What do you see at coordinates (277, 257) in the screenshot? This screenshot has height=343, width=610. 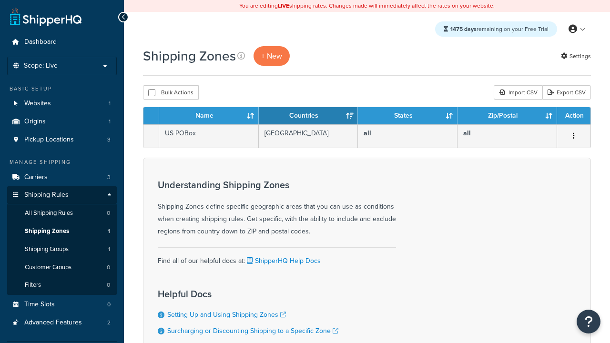 I see `div: Find all of our helpful docs at:` at bounding box center [277, 257].